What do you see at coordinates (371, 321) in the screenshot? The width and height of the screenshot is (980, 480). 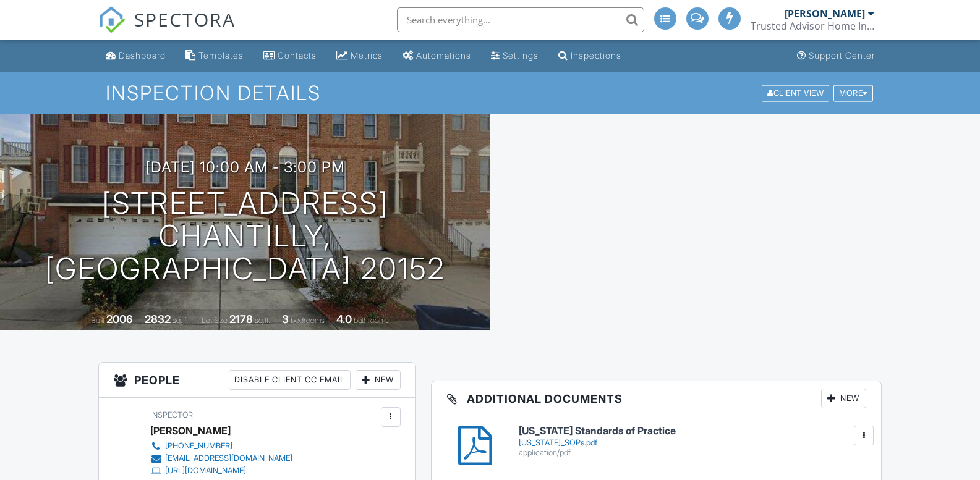 I see `span: bathrooms` at bounding box center [371, 321].